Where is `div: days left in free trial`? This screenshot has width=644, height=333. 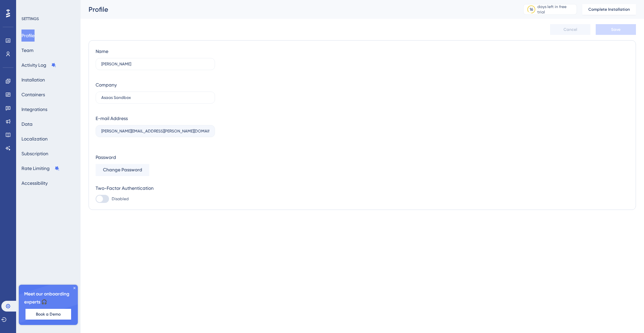
div: days left in free trial is located at coordinates (556, 10).